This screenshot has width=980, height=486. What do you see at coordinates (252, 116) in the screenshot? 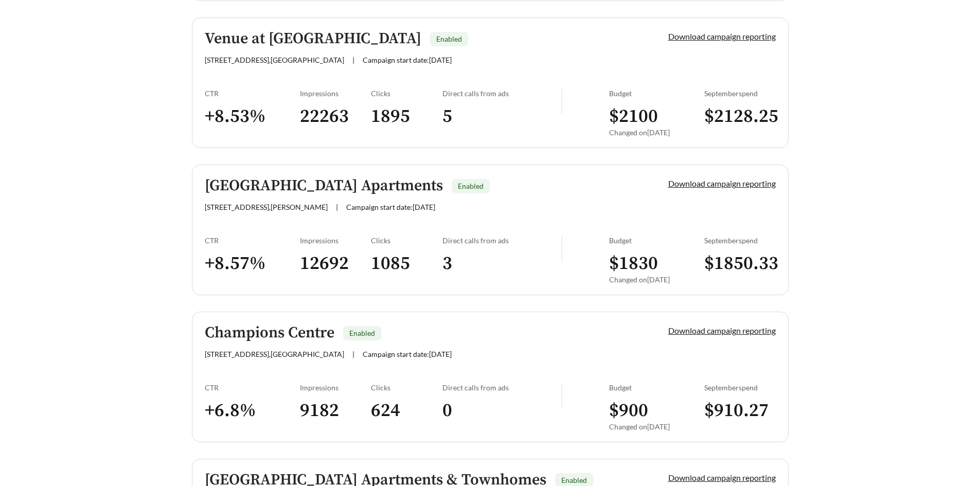
I see `h3: + 8.53 %` at bounding box center [252, 116].